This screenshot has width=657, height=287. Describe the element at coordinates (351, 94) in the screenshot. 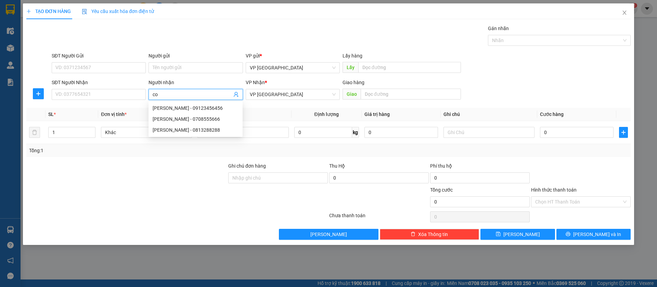

I see `span: Giao` at that location.